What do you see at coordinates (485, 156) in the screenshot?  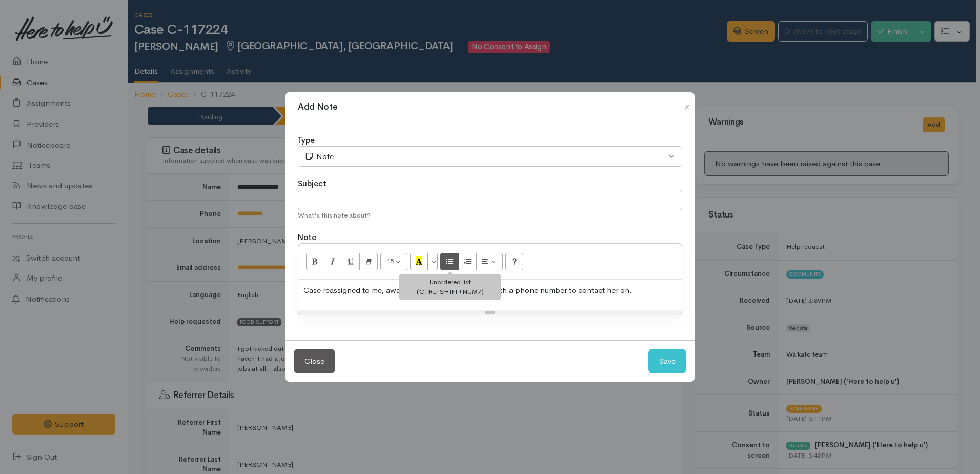 I see `div: Note` at bounding box center [485, 156].